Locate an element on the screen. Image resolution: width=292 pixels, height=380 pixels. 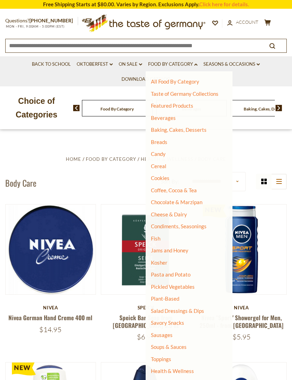
a: Account is located at coordinates (242, 22).